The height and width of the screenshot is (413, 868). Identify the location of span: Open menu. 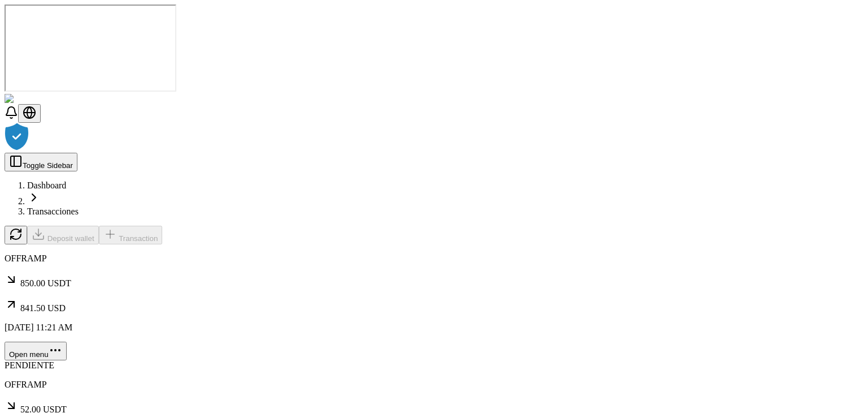
(29, 354).